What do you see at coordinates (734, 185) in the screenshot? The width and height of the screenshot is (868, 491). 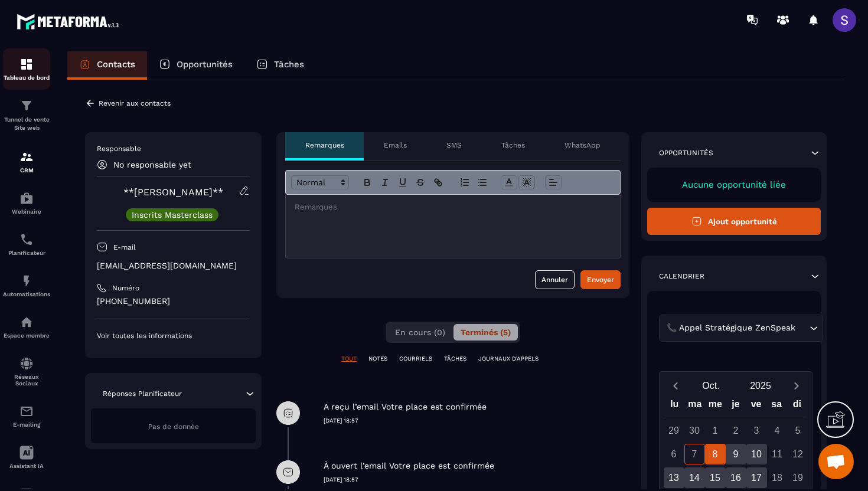 I see `p: Aucune opportunité liée` at bounding box center [734, 185].